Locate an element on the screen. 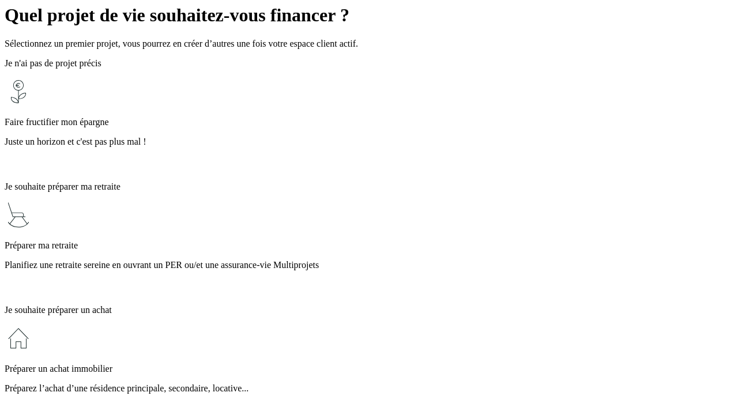  p: Préparez l’achat d’une résidence principale, secondaire, locative... is located at coordinates (369, 389).